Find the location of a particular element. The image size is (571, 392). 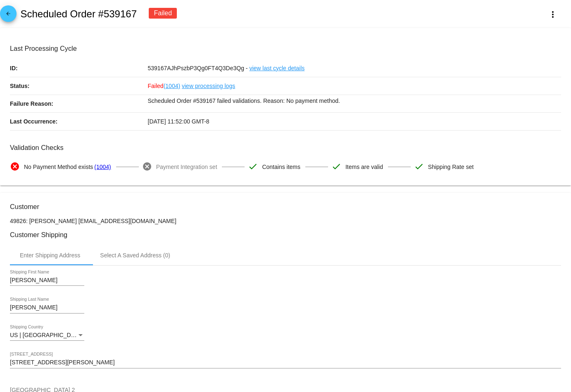

p: ID: is located at coordinates (79, 68).